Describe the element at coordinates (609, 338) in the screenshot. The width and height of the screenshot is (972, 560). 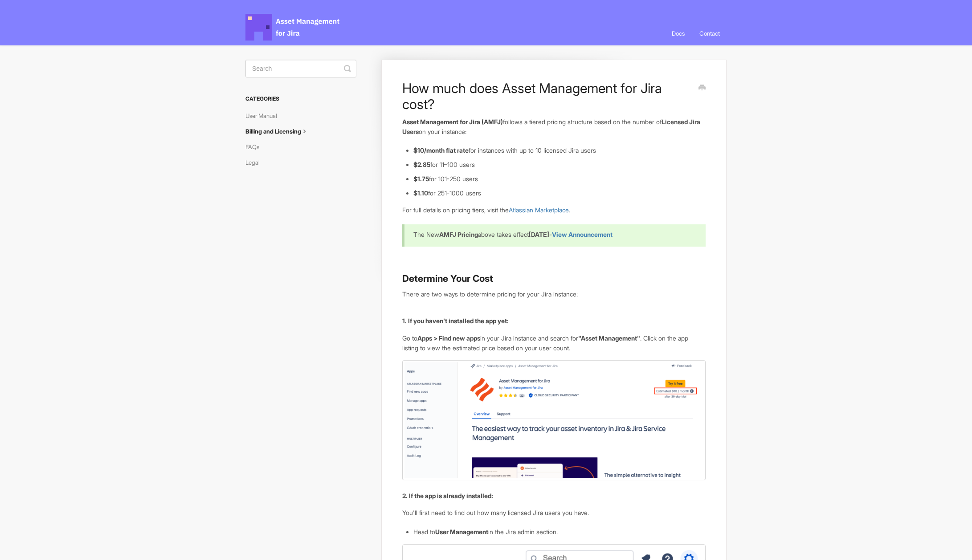
I see `strong: "Asset Management"` at that location.